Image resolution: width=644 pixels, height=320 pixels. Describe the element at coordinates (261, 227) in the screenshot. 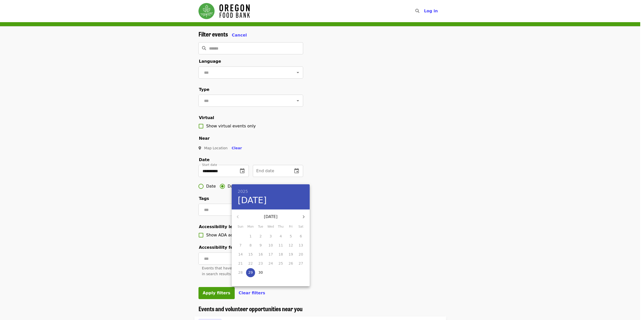

I see `span: Tue` at that location.